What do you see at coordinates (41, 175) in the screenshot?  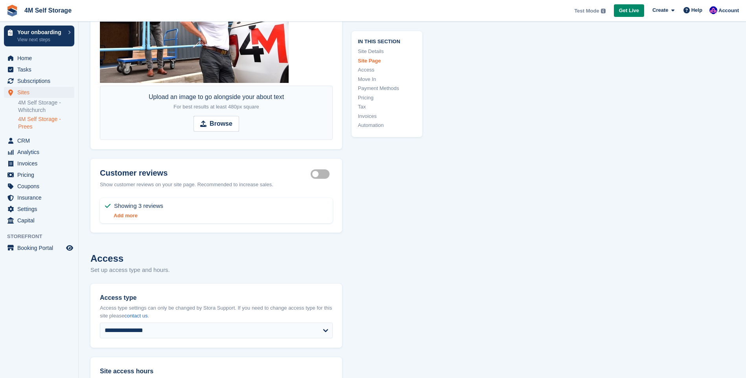 I see `span: Pricing` at bounding box center [41, 175].